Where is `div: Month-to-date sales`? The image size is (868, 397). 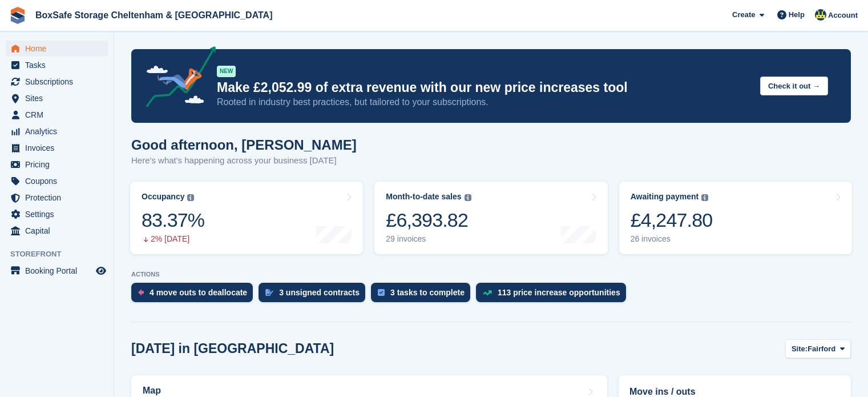 div: Month-to-date sales is located at coordinates (424, 197).